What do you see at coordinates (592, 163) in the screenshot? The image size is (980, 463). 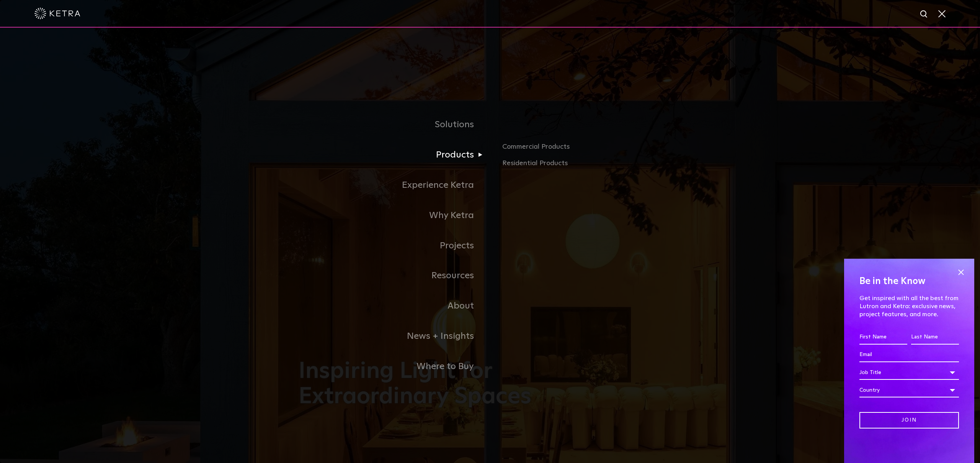 I see `a: Residential Products` at bounding box center [592, 163].